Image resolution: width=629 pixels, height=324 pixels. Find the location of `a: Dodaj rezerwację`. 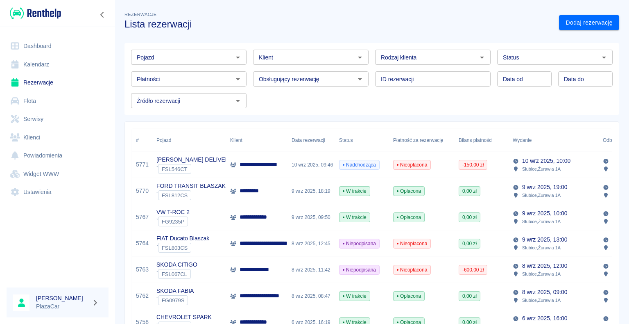

a: Dodaj rezerwację is located at coordinates (589, 23).